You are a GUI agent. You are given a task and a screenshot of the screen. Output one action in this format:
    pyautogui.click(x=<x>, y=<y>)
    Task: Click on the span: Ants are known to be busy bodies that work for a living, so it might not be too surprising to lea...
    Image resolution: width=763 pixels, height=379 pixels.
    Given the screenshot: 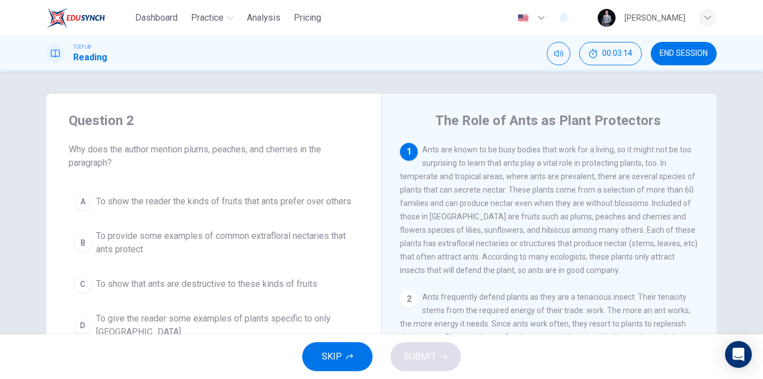 What is the action you would take?
    pyautogui.click(x=548, y=210)
    